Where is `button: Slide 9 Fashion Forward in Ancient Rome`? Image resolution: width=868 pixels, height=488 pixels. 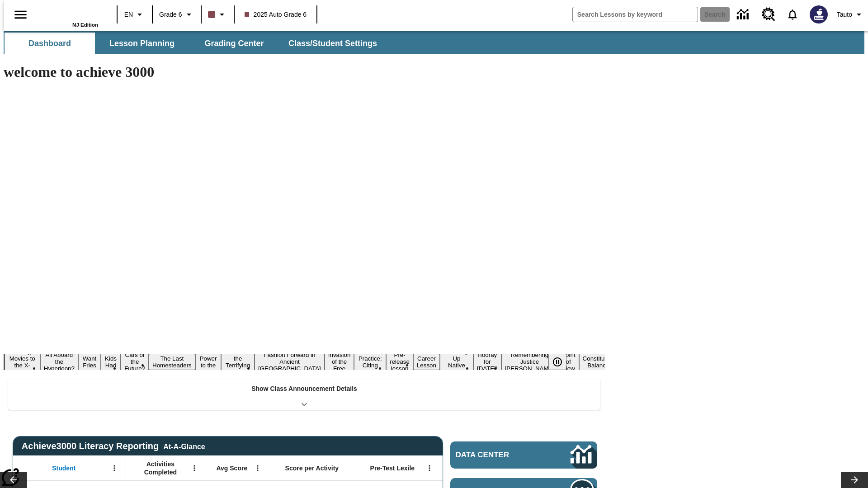
button: Slide 9 Fashion Forward in Ancient Rome is located at coordinates (289, 362).